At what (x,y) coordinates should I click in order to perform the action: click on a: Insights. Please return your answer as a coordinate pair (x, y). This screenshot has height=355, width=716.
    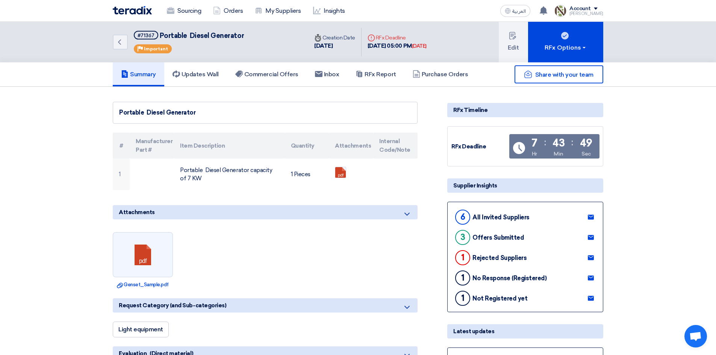
    Looking at the image, I should click on (329, 11).